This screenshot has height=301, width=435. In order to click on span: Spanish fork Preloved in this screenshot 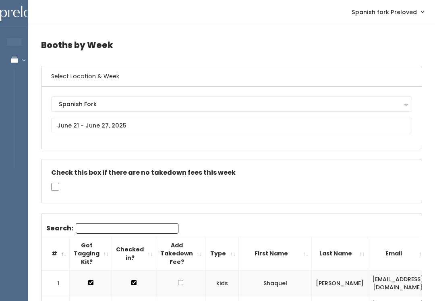, I will do `click(385, 12)`.